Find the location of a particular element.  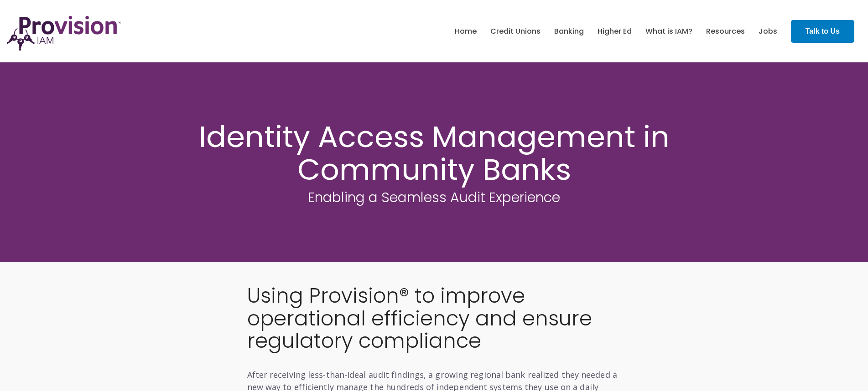

h3: Enabling a Seamless Audit Experience is located at coordinates (434, 197).